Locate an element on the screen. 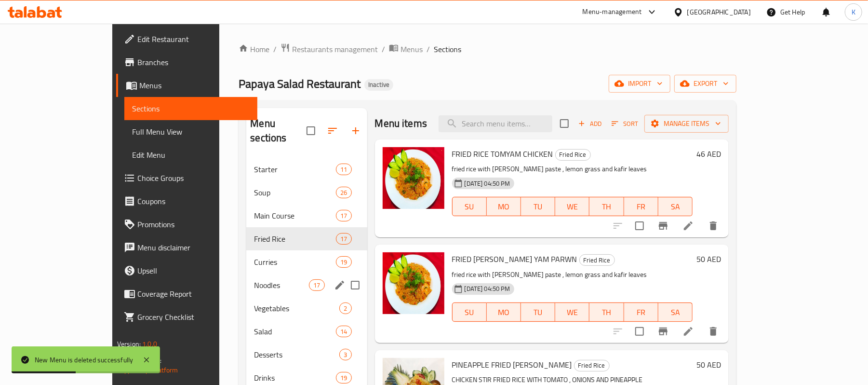 This screenshot has width=868, height=385. span: Noodles is located at coordinates (282, 285).